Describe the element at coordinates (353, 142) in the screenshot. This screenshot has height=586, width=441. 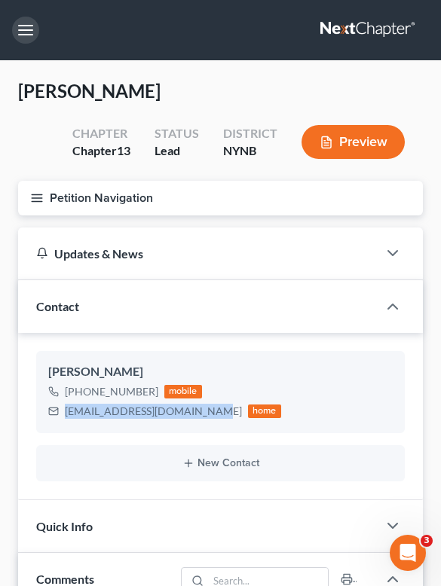
I see `button: Preview` at that location.